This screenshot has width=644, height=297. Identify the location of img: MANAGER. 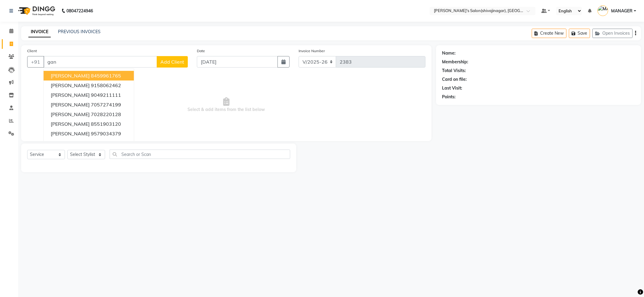
(603, 11).